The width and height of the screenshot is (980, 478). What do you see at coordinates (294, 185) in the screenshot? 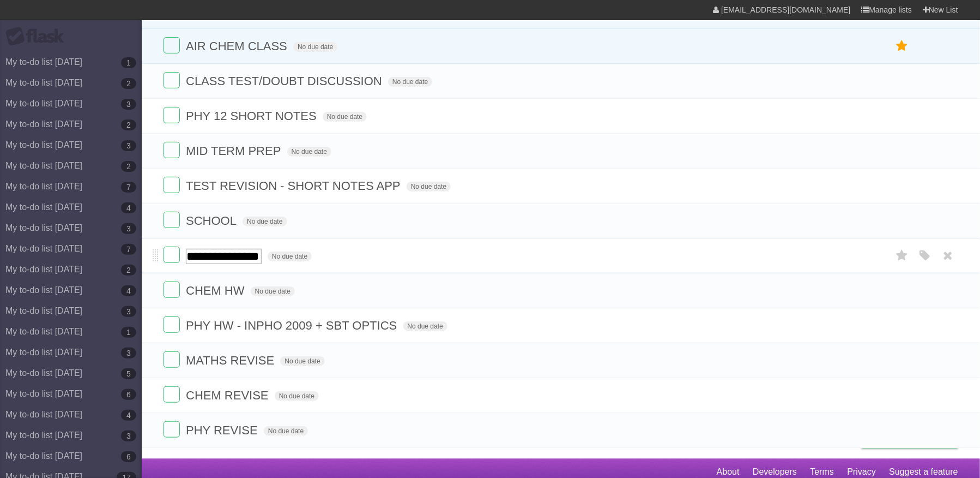
I see `span: TEST REVISION - SHORT NOTES APP` at bounding box center [294, 185].